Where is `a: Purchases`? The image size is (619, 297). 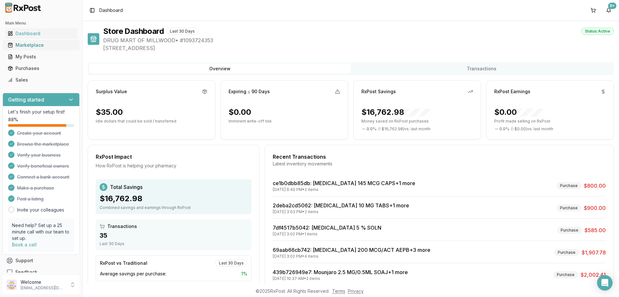 a: Purchases is located at coordinates (41, 68).